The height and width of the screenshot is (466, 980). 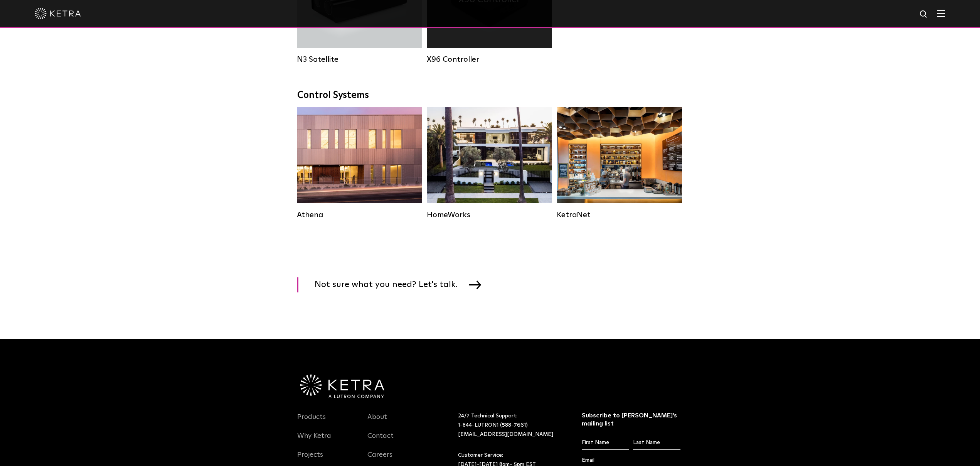 I want to click on div: Athena, so click(x=359, y=215).